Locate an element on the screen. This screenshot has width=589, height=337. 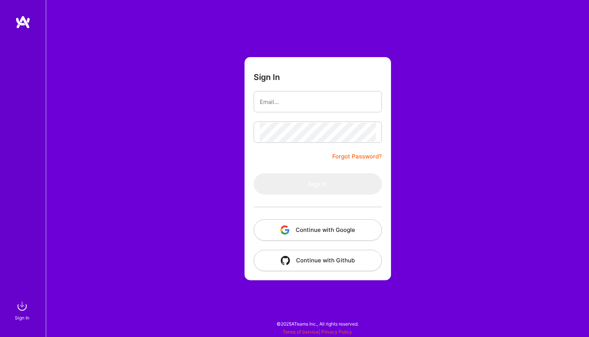
div: © 2025 ATeams Inc., All rights reserved. is located at coordinates (317, 324).